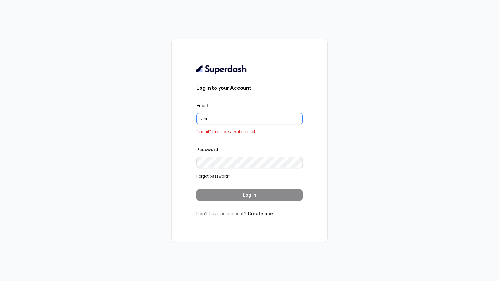 The height and width of the screenshot is (281, 499). What do you see at coordinates (250, 132) in the screenshot?
I see `p: "email" must be a valid email` at bounding box center [250, 132].